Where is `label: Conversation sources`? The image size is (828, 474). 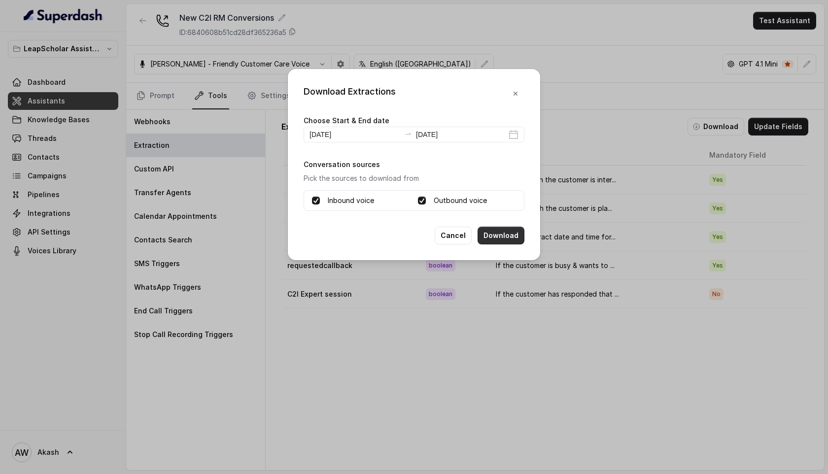
label: Conversation sources is located at coordinates (342, 164).